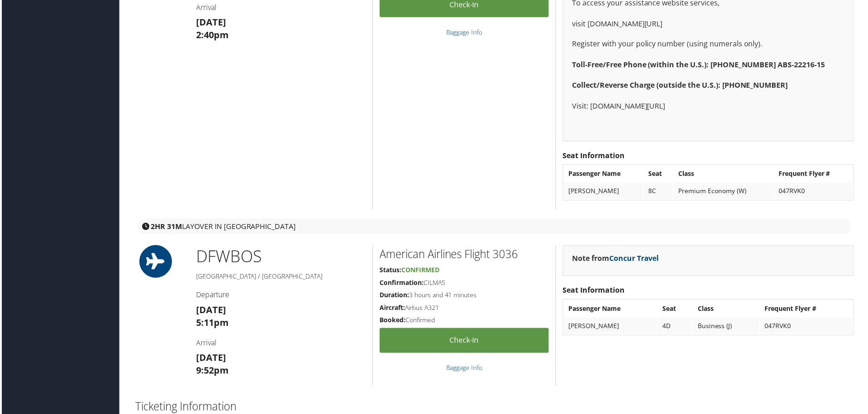  Describe the element at coordinates (212, 323) in the screenshot. I see `strong: 5:11pm` at that location.